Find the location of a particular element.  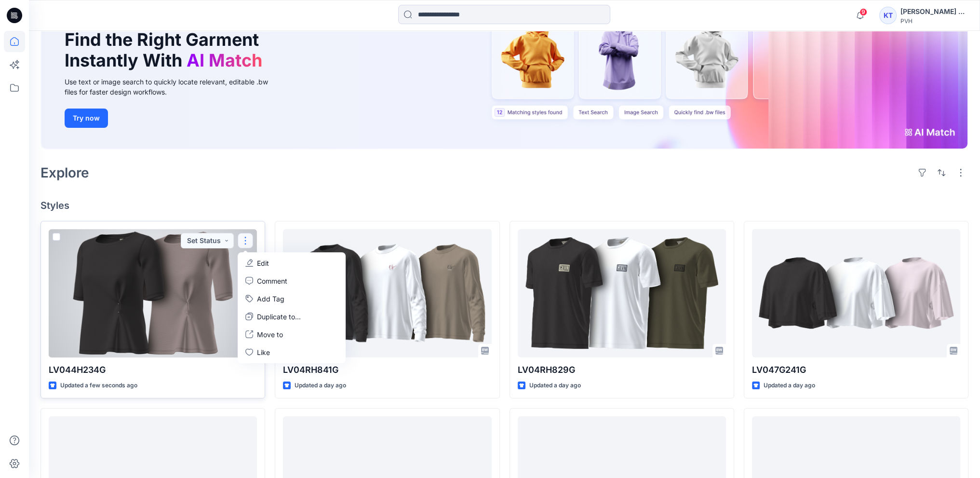

p: Duplicate to... is located at coordinates (278, 317).